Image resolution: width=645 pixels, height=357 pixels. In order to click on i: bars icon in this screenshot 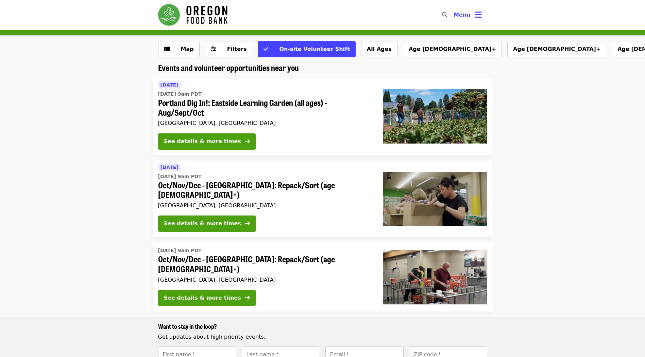, I will do `click(478, 15)`.